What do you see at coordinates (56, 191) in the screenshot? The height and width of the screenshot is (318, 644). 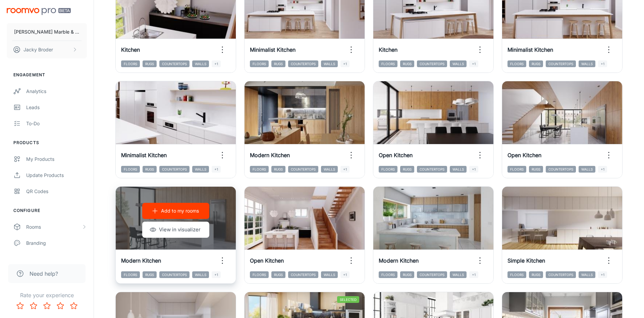 I see `div: QR Codes` at bounding box center [56, 191].